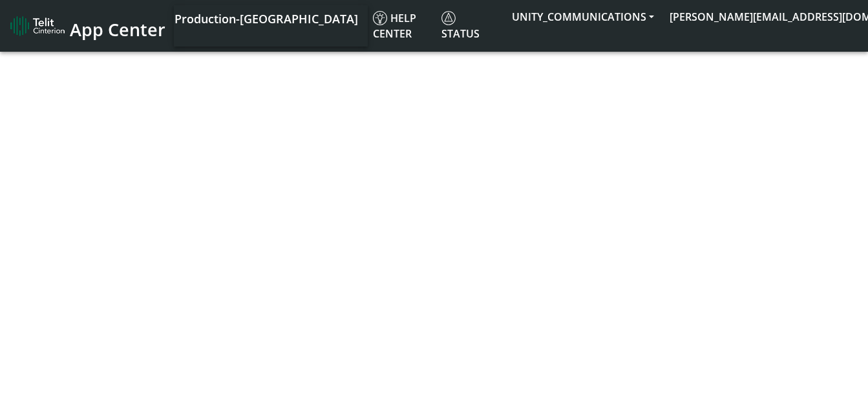 This screenshot has height=415, width=868. Describe the element at coordinates (118, 29) in the screenshot. I see `span: App Center` at that location.